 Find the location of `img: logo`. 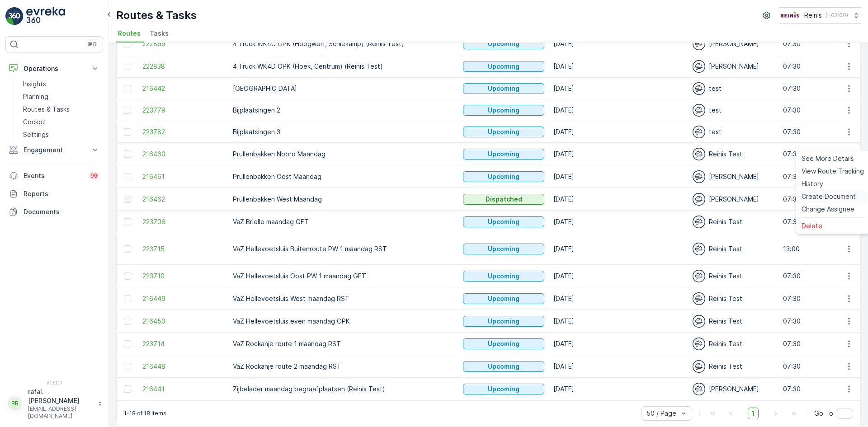

img: logo is located at coordinates (15, 17).